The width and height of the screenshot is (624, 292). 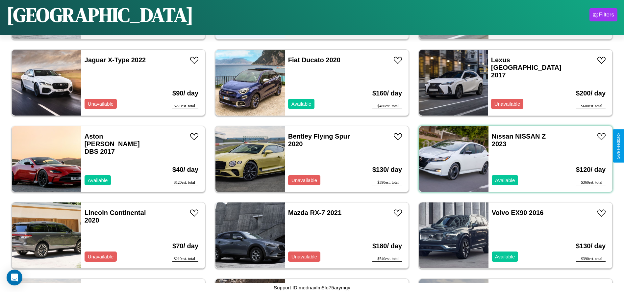 What do you see at coordinates (115, 216) in the screenshot?
I see `a: Lincoln Continental 2020` at bounding box center [115, 216].